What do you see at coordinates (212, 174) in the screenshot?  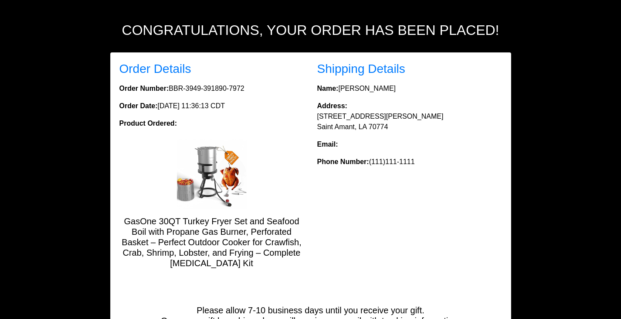 I see `img: GasOne 30QT Turkey Fryer Set and Seafood Boil with Propane Gas Burner, Perforated Basket – Perfec...` at bounding box center [212, 174].